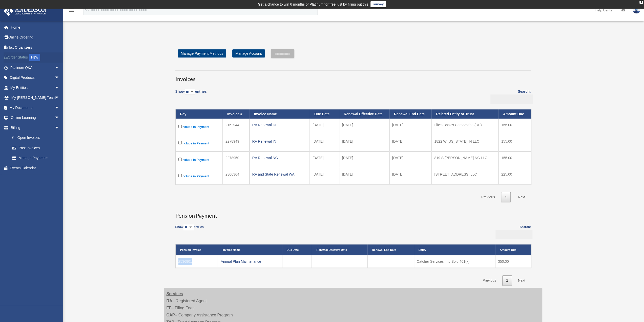 Image resolution: width=644 pixels, height=322 pixels. I want to click on i: menu, so click(72, 10).